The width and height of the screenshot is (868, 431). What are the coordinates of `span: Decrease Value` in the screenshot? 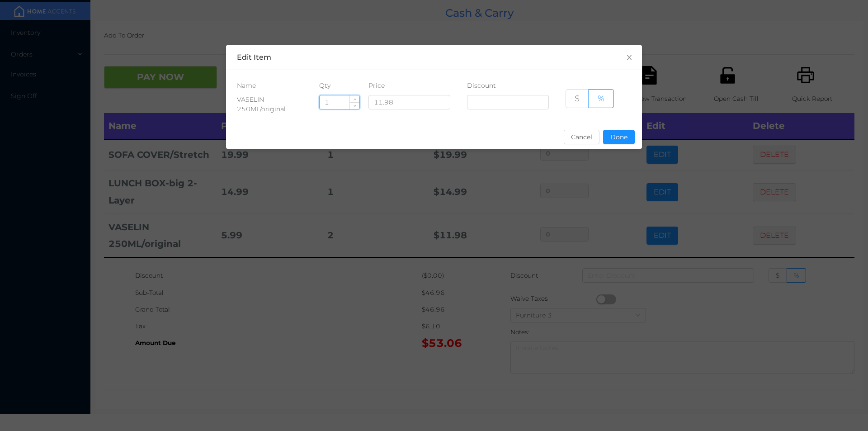 It's located at (354, 105).